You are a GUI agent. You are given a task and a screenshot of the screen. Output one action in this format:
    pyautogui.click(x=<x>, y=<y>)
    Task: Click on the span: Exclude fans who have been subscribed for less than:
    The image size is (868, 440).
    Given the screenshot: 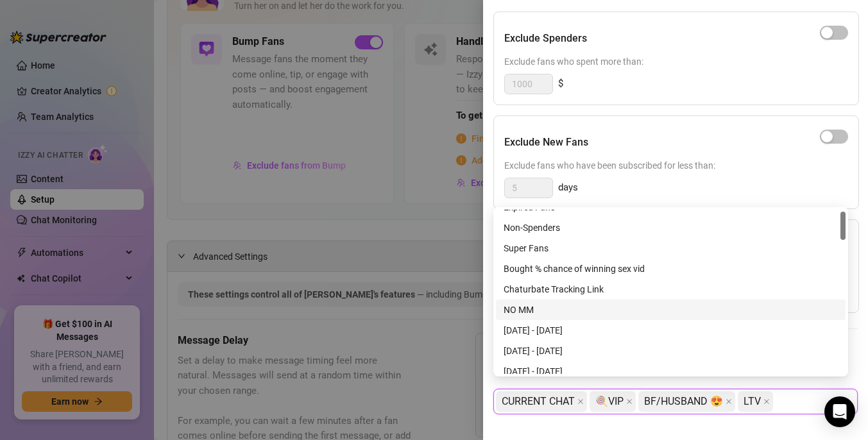 What is the action you would take?
    pyautogui.click(x=676, y=166)
    